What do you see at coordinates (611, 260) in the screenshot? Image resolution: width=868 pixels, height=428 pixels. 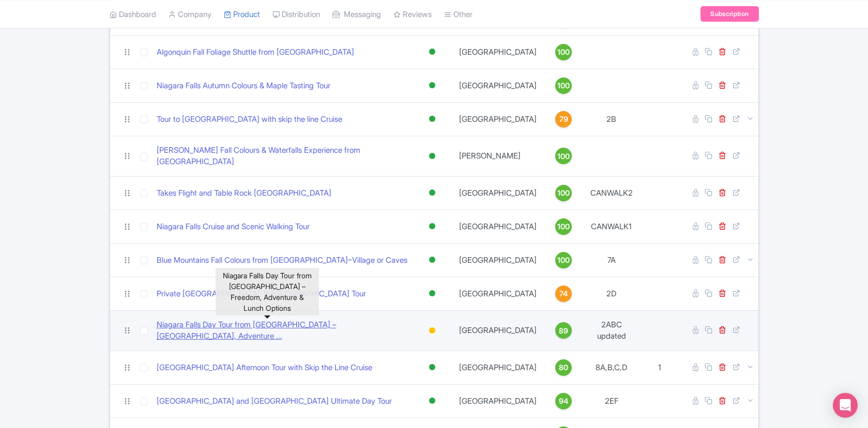 I see `td: 7A` at bounding box center [611, 260].